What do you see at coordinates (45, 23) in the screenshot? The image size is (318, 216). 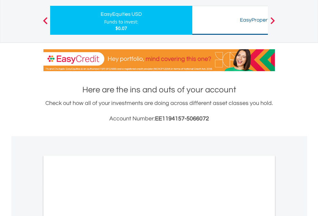 I see `button: Previous` at bounding box center [45, 23].